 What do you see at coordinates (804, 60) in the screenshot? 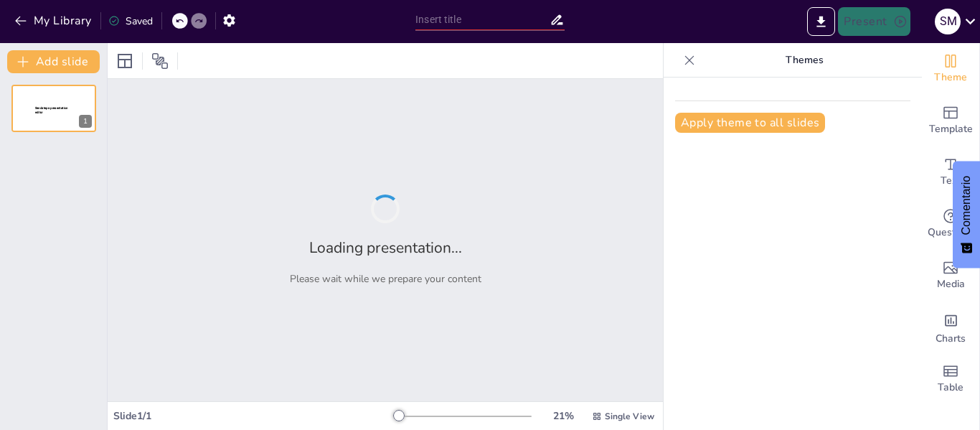
I see `p: Themes` at bounding box center [804, 60].